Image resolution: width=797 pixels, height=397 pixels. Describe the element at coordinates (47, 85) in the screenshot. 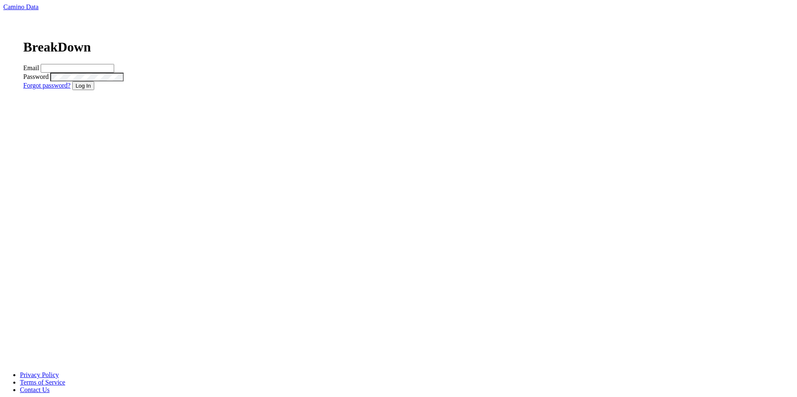

I see `a: Forgot password?` at that location.